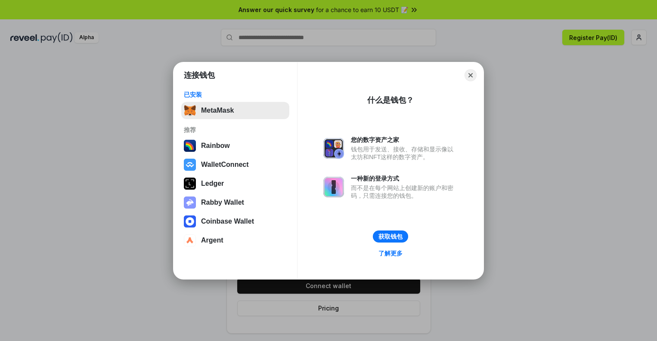 This screenshot has height=341, width=657. What do you see at coordinates (404, 192) in the screenshot?
I see `div: 而不是在每个网站上创建新的账户和密码，只需连接您的钱包。` at bounding box center [404, 192].